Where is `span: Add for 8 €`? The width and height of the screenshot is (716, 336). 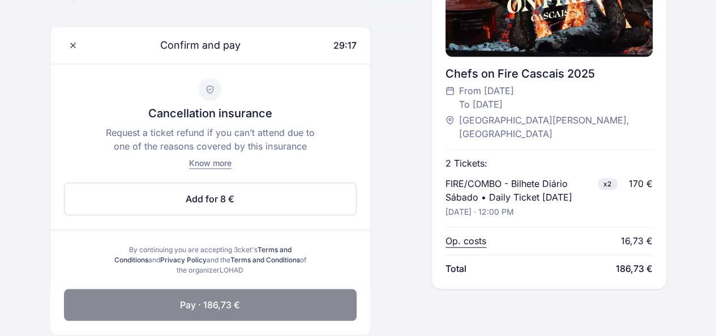 span: Add for 8 € is located at coordinates (210, 199).